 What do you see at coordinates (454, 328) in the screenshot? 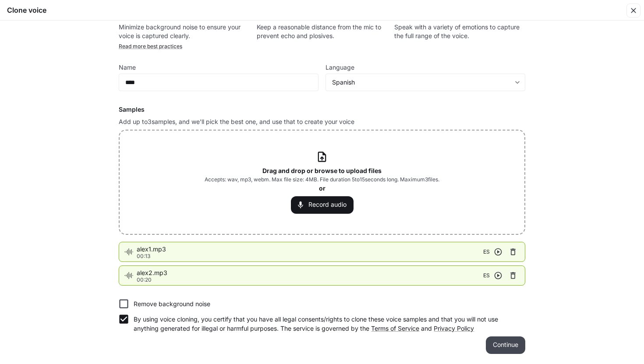
I see `a: Privacy Policy` at bounding box center [454, 328].